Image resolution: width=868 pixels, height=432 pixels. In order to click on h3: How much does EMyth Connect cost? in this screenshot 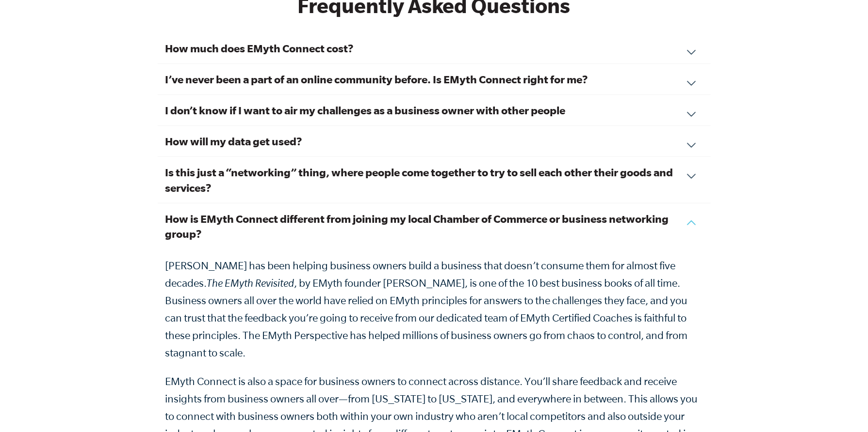, I will do `click(434, 48)`.